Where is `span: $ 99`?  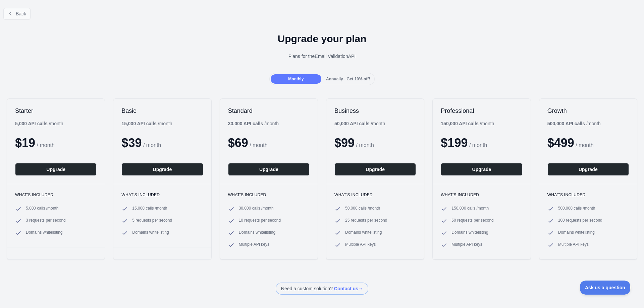
span: $ 99 is located at coordinates (344, 142).